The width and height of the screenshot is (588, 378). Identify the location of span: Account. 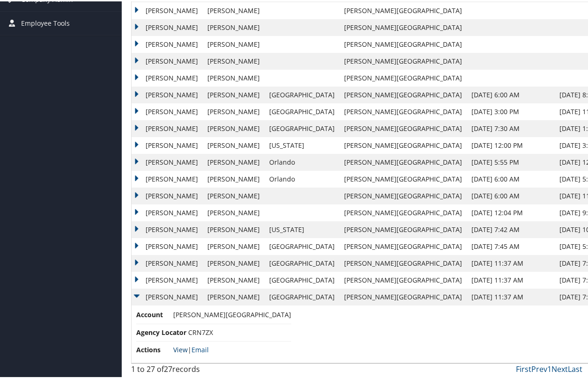
(153, 313).